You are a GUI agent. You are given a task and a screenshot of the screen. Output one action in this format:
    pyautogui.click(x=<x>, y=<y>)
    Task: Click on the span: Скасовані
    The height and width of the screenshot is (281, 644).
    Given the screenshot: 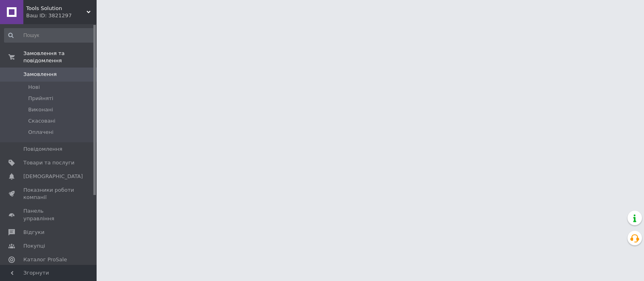 What is the action you would take?
    pyautogui.click(x=42, y=121)
    